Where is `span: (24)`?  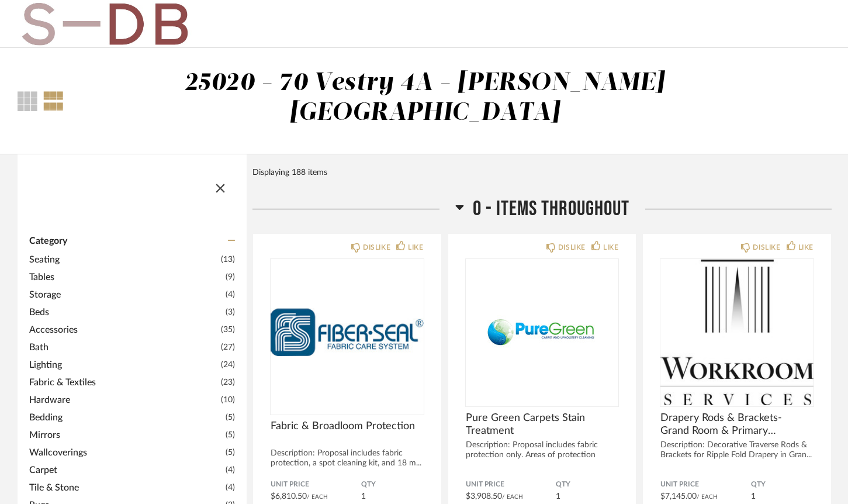
span: (24) is located at coordinates (228, 365).